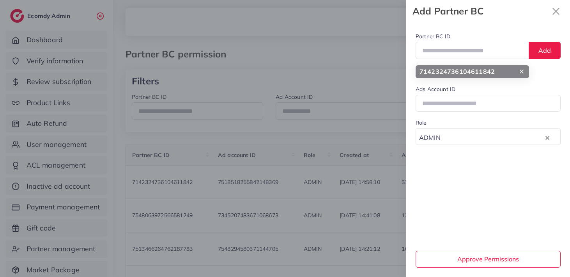  Describe the element at coordinates (556, 11) in the screenshot. I see `svg: x` at that location.